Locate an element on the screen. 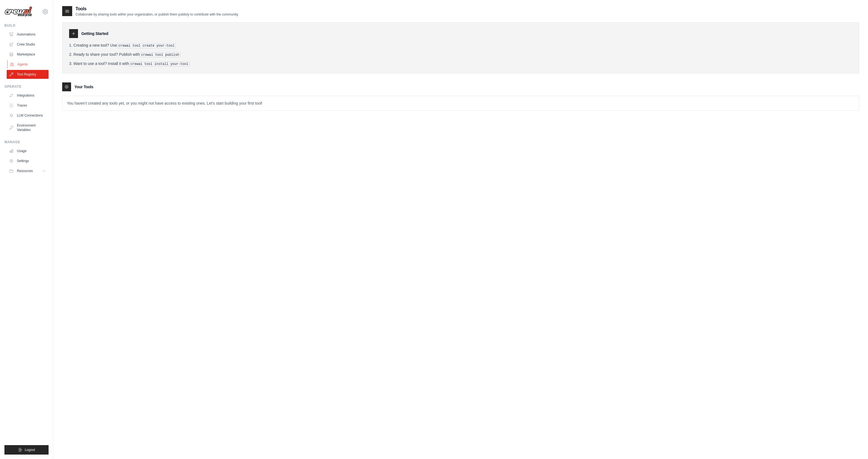 The height and width of the screenshot is (459, 868). button: Logout is located at coordinates (26, 450).